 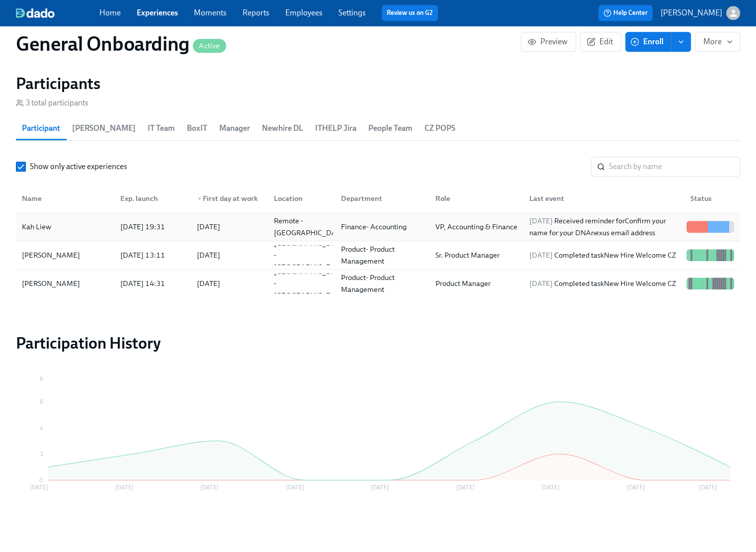 What do you see at coordinates (41, 378) in the screenshot?
I see `tspan: 8` at bounding box center [41, 378].